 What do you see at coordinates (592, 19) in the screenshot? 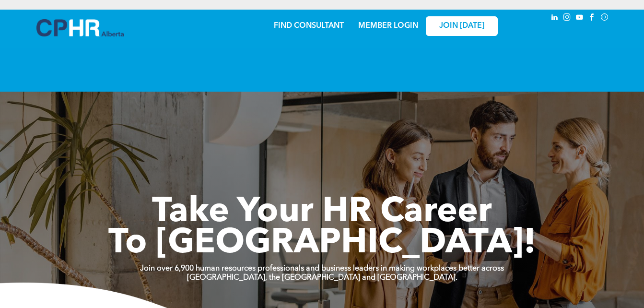
I see `a: facebook` at bounding box center [592, 19].